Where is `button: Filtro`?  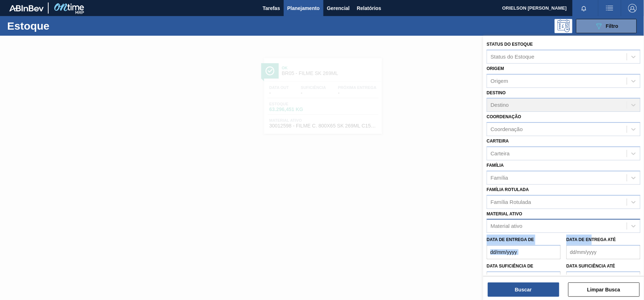 button: Filtro is located at coordinates (607, 26).